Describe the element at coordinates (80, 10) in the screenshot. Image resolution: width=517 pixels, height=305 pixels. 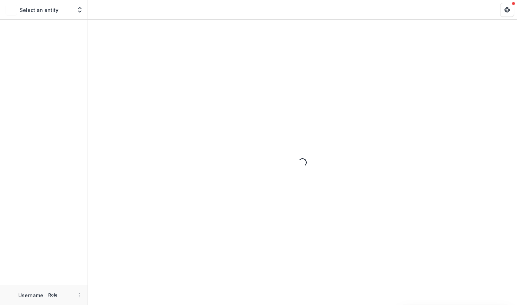
I see `button: Open entity switcher` at that location.